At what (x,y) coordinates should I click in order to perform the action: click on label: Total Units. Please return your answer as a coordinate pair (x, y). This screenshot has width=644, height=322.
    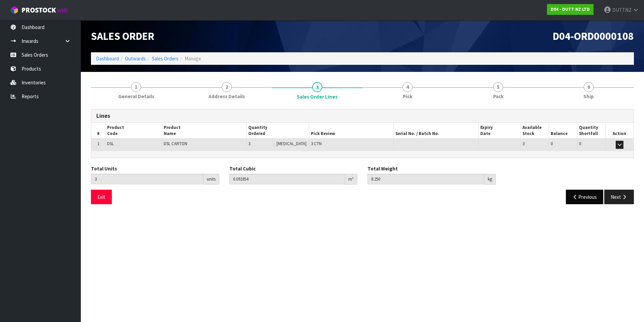
    Looking at the image, I should click on (104, 168).